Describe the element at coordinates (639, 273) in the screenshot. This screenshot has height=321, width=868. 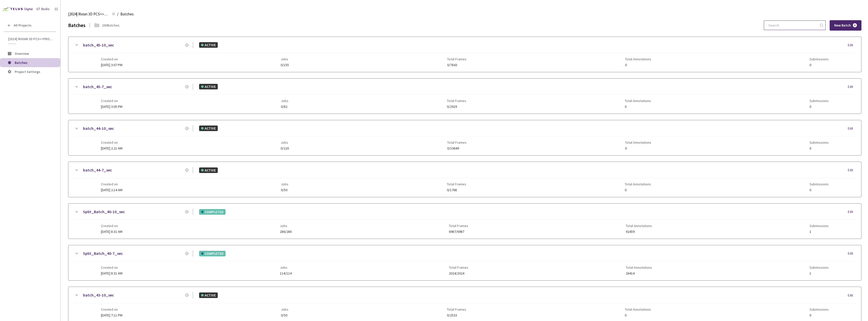
I see `span: 26414` at that location.